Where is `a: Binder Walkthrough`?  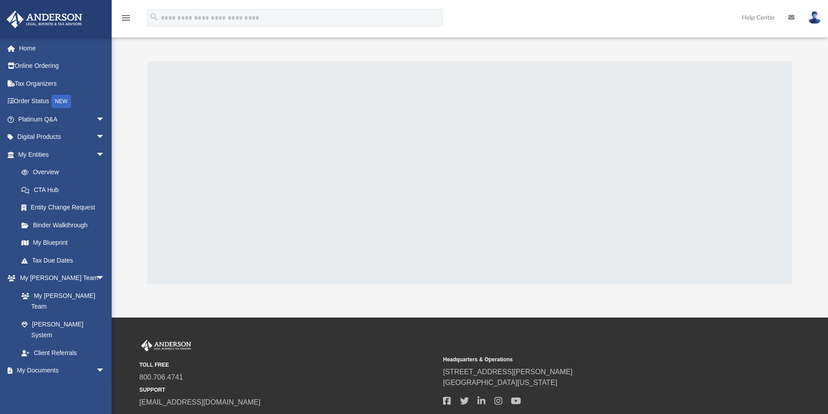 a: Binder Walkthrough is located at coordinates (65, 225).